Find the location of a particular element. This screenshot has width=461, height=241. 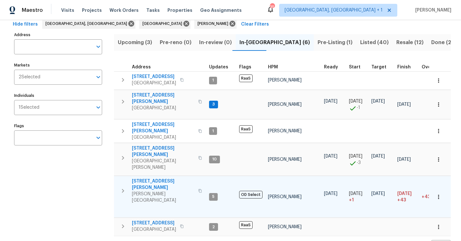

span: Pre-reno (0) is located at coordinates (175, 43).